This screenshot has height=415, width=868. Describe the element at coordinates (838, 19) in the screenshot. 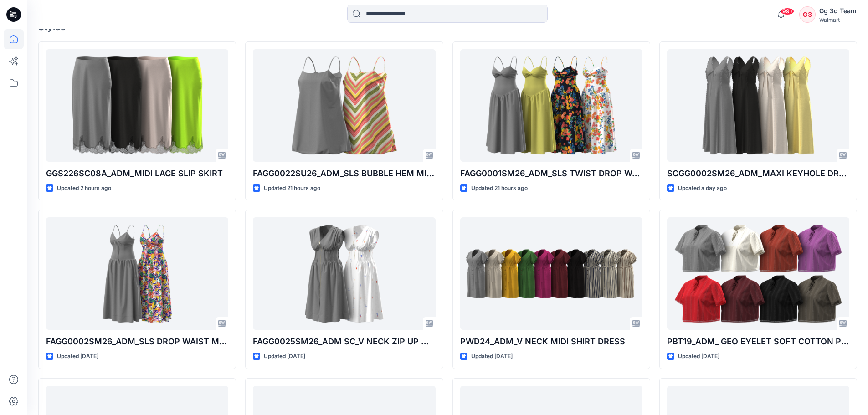

I see `div: Walmart` at that location.